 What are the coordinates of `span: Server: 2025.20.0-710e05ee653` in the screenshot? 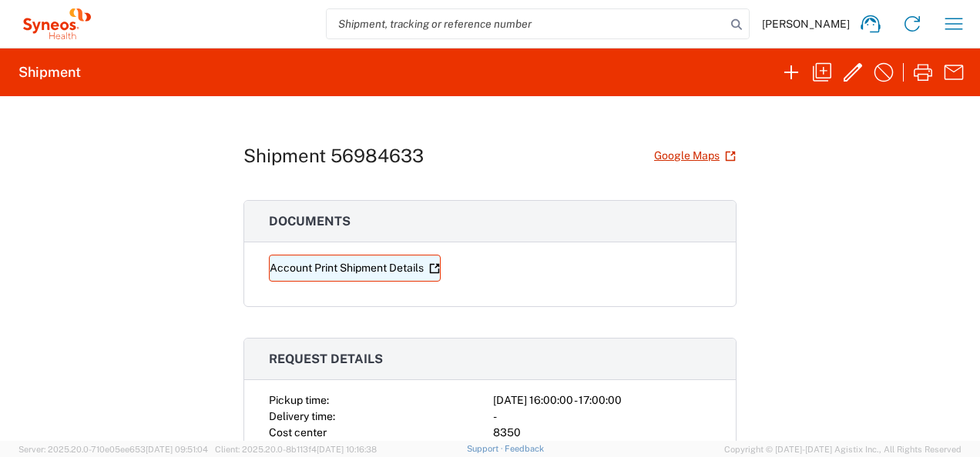 It's located at (114, 450).